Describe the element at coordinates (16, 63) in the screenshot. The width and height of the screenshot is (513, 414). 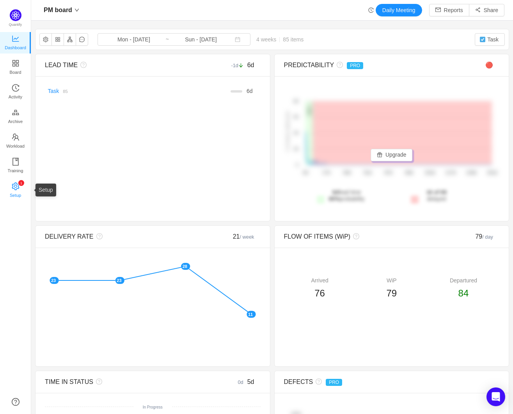
I see `i: icon: appstore` at that location.